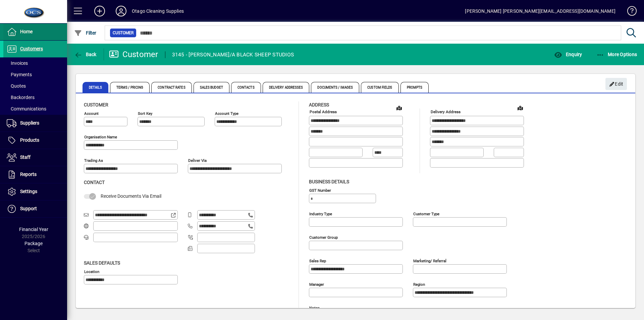 The image size is (644, 320). Describe the element at coordinates (35, 141) in the screenshot. I see `a: Products` at that location.